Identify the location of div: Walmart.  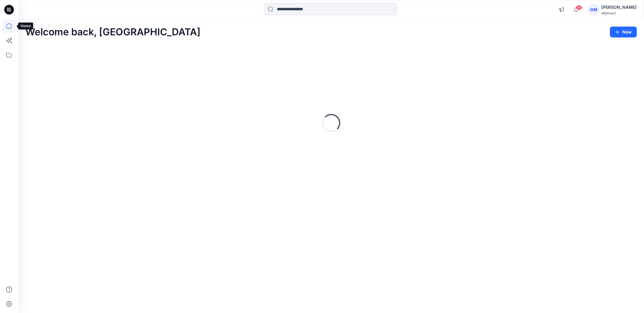
(619, 13).